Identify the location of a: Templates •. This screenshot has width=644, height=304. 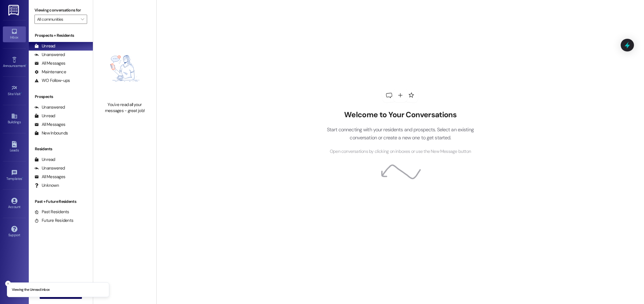
(15, 176).